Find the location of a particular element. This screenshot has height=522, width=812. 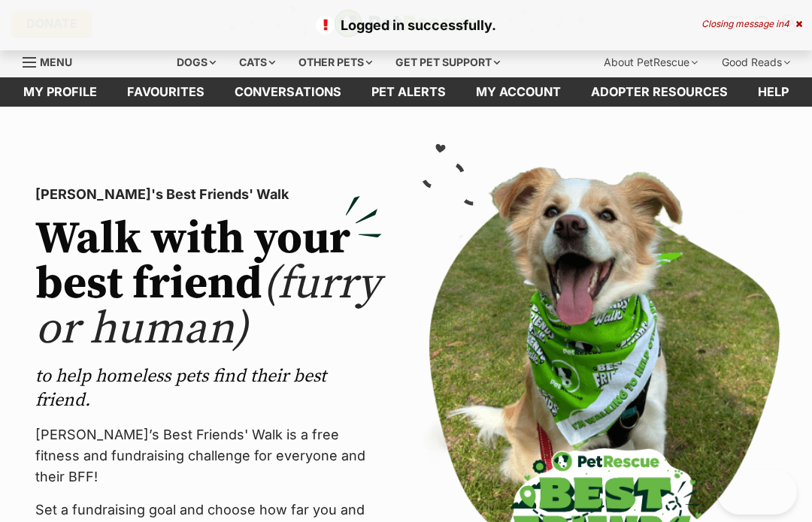

a: Help is located at coordinates (773, 92).